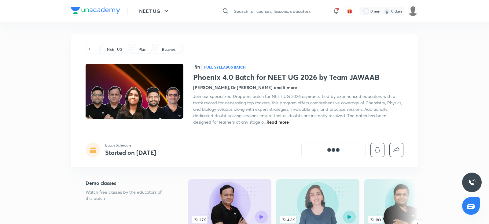  What do you see at coordinates (472, 182) in the screenshot?
I see `img: ttu` at bounding box center [472, 182].